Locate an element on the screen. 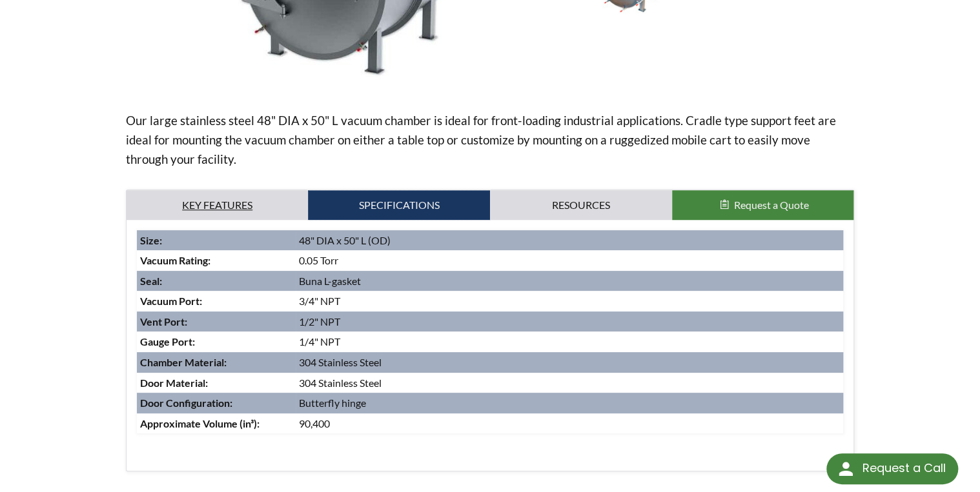 Image resolution: width=980 pixels, height=492 pixels. strong: Approximate Volume (in³) is located at coordinates (198, 423).